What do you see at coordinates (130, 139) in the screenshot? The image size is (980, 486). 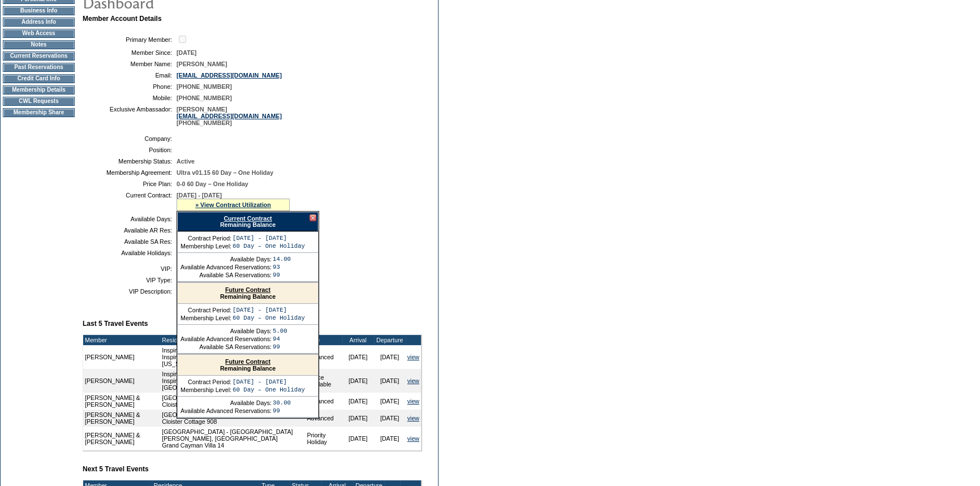 I see `td: Company:` at bounding box center [130, 139].